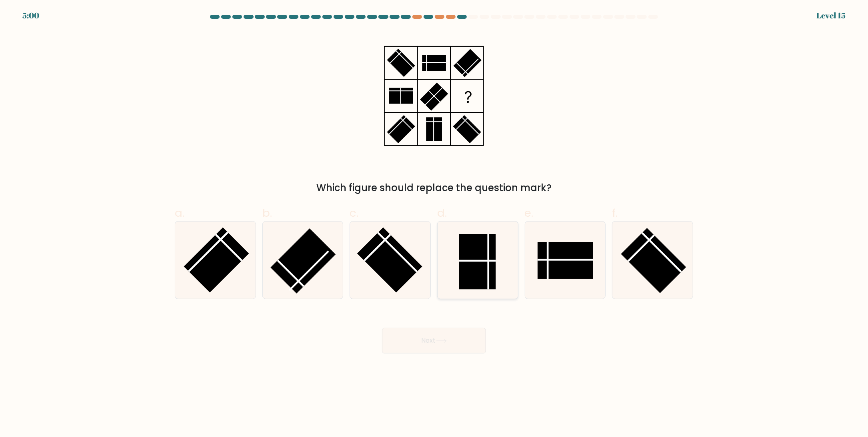 Image resolution: width=868 pixels, height=437 pixels. What do you see at coordinates (434, 188) in the screenshot?
I see `div: Which figure should replace the question mark?` at bounding box center [434, 188].